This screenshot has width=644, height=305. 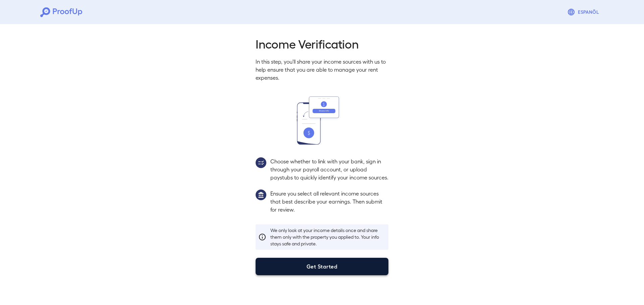 I want to click on p: Choose whether to link with your bank, sign in through your payroll account, or upload paystubs t..., so click(x=329, y=170).